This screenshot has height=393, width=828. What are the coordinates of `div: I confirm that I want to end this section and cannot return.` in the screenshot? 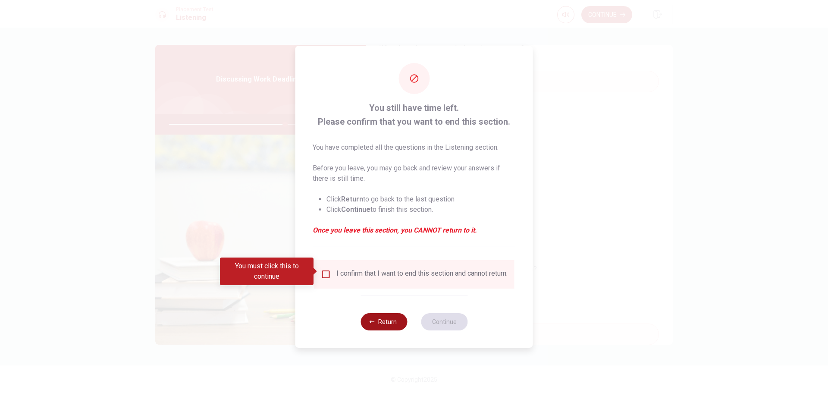 It's located at (422, 274).